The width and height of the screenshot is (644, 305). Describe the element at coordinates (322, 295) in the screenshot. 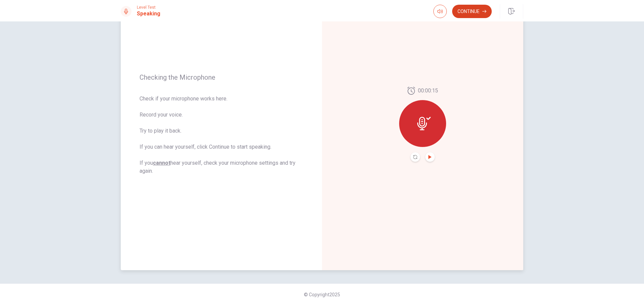

I see `span: © Copyright 2025` at that location.